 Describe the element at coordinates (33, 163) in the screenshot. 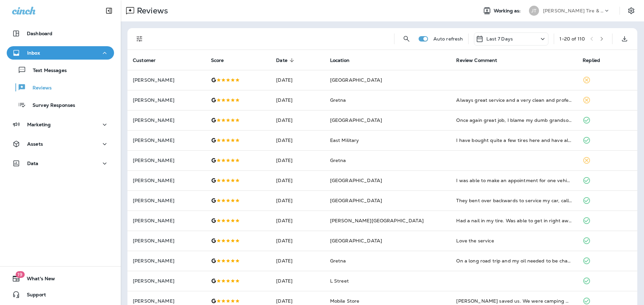

I see `p: Data` at that location.